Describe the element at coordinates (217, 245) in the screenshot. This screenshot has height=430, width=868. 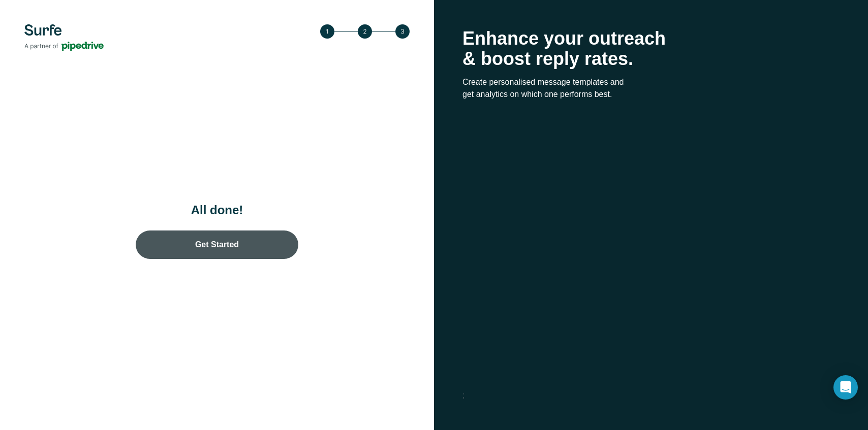
I see `a: Get Started` at that location.